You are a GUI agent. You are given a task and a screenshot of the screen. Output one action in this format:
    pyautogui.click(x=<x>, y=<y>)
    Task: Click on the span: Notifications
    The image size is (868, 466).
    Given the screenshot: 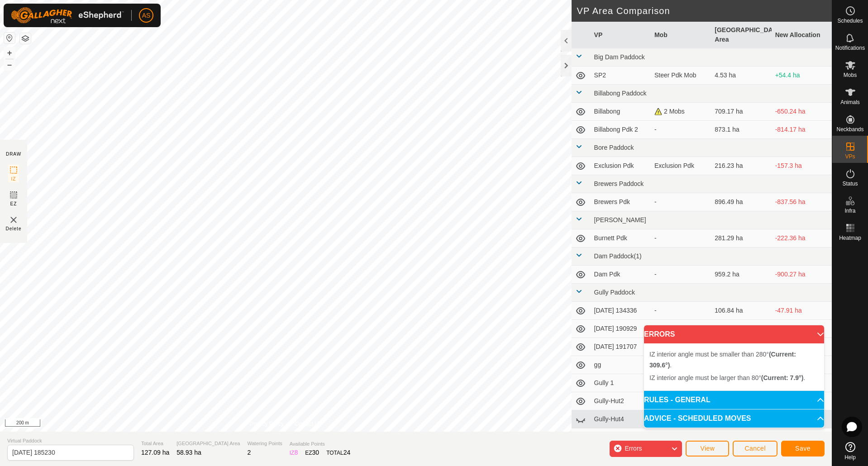 What is the action you would take?
    pyautogui.click(x=850, y=48)
    